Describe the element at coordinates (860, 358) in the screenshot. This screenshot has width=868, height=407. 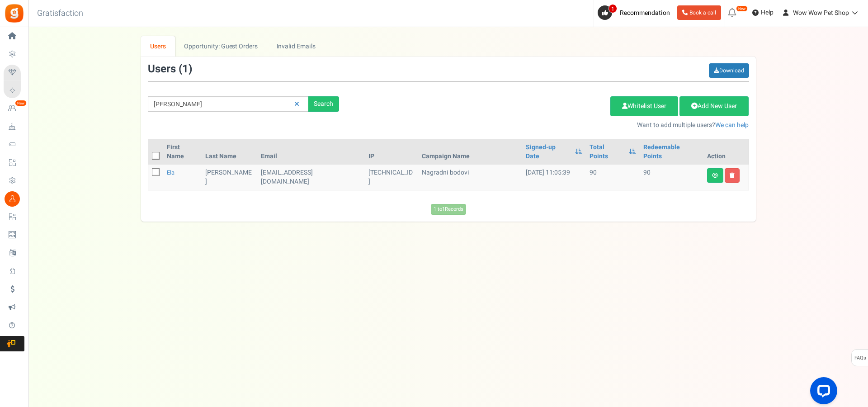
I see `span: FAQs` at that location.